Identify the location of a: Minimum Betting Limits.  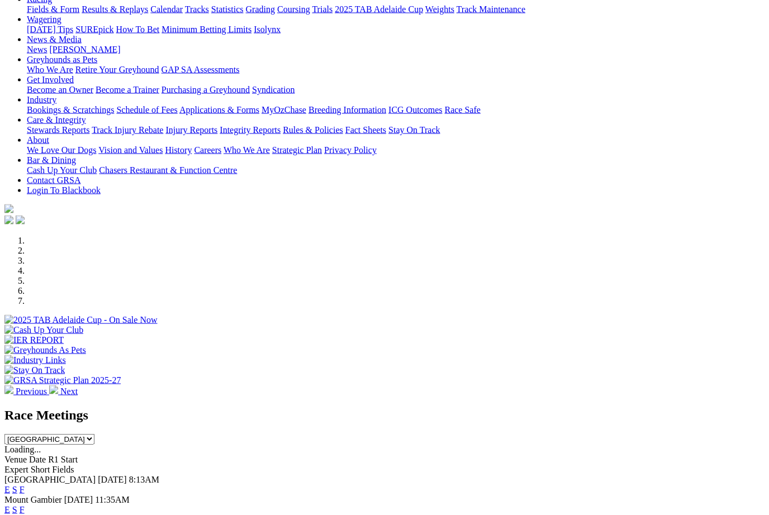
(206, 29).